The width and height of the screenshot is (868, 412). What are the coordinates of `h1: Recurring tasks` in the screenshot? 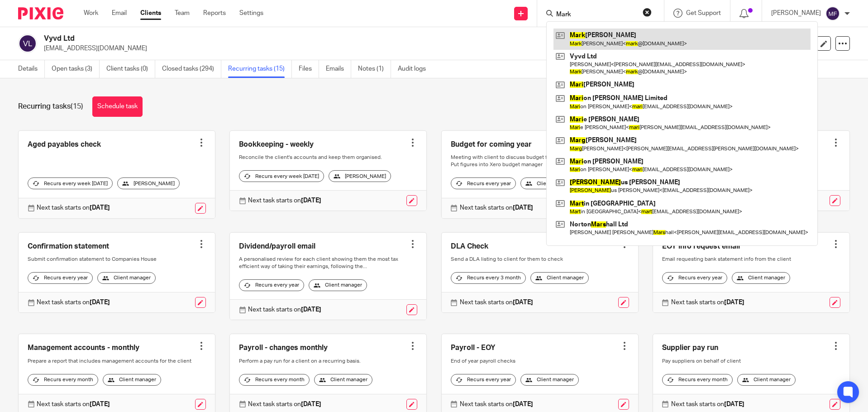 It's located at (50, 106).